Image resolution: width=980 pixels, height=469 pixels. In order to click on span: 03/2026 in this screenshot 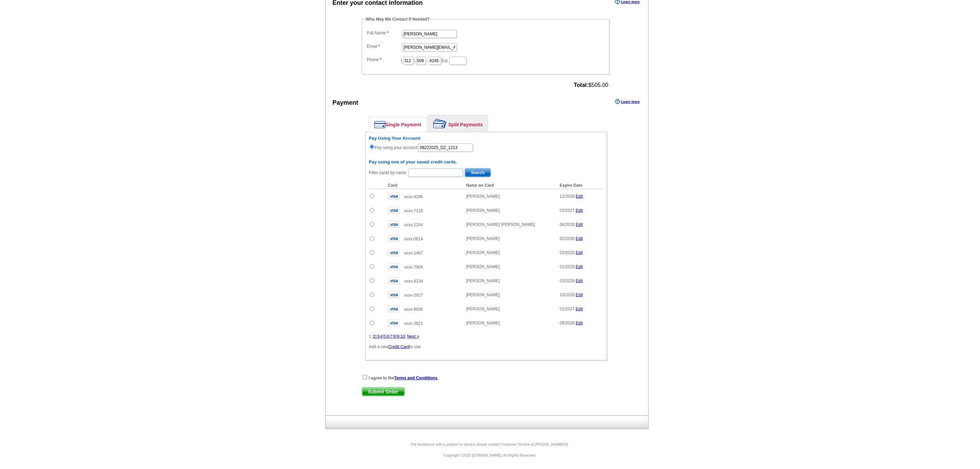, I will do `click(567, 252)`.